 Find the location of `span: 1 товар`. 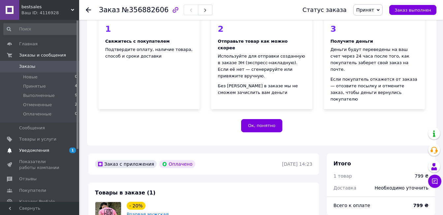

span: 1 товар is located at coordinates (343, 176).